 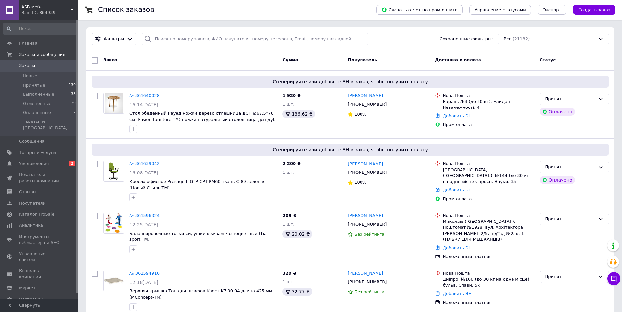 I want to click on span: 209 ₴, so click(x=289, y=215).